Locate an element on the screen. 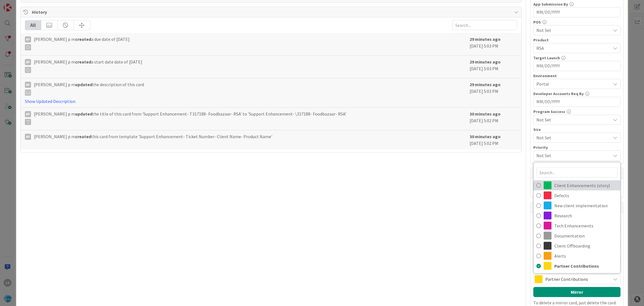 The width and height of the screenshot is (644, 306). a: Partner Contributions is located at coordinates (577, 266).